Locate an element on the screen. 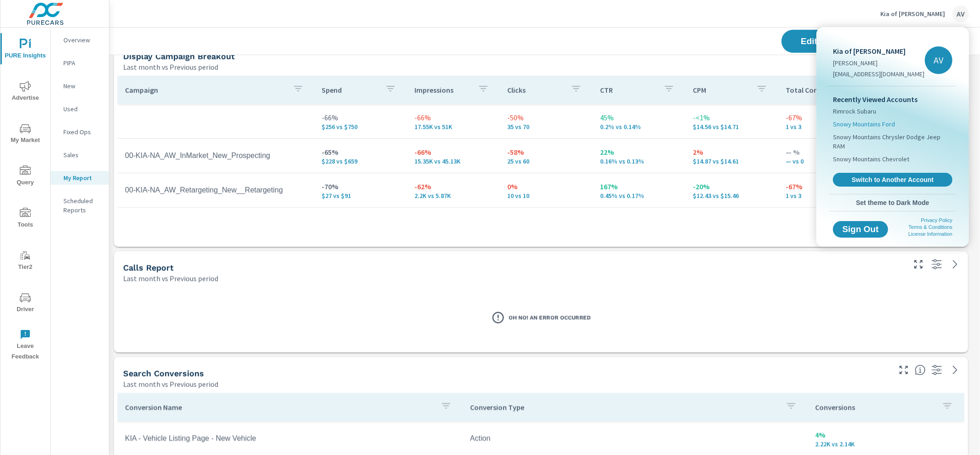 The image size is (980, 455). button: Set theme to Dark Mode is located at coordinates (893, 203).